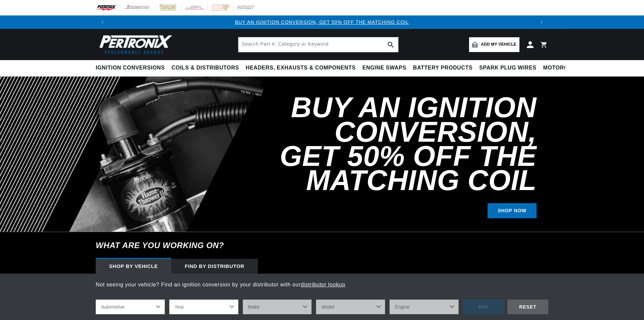 The height and width of the screenshot is (320, 644). Describe the element at coordinates (204, 307) in the screenshot. I see `select: Year` at that location.